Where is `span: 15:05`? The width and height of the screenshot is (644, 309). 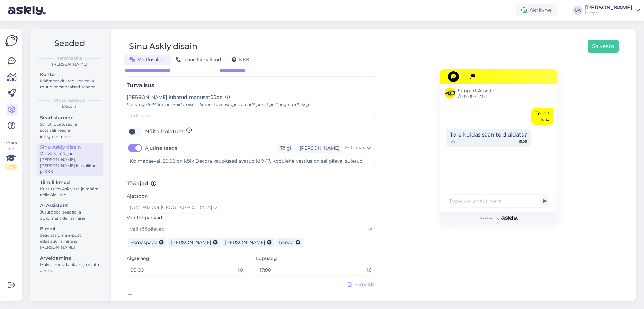
span: 15:05 is located at coordinates (523, 142).